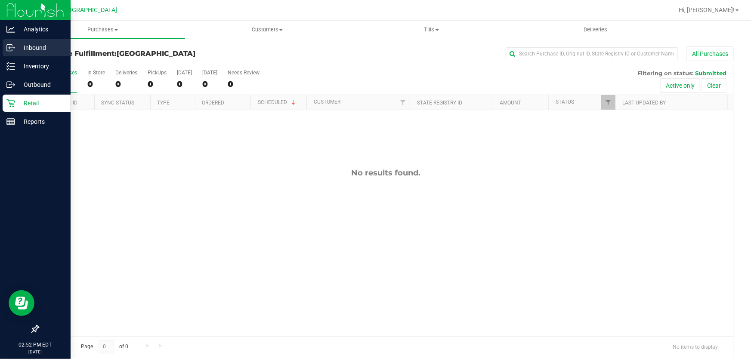  Describe the element at coordinates (11, 66) in the screenshot. I see `inline-svg: Inventory` at that location.